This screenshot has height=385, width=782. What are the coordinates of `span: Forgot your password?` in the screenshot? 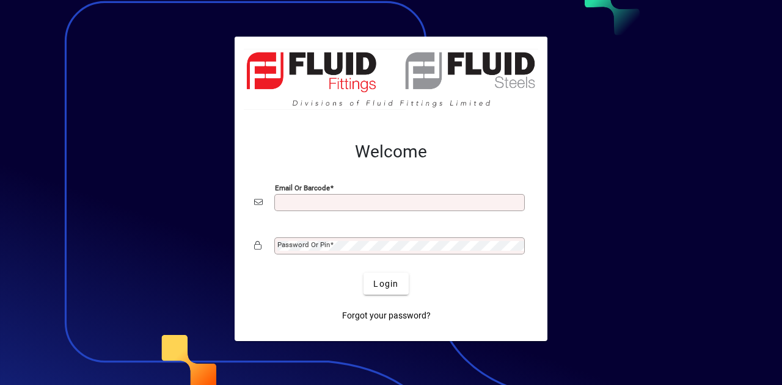 It's located at (386, 316).